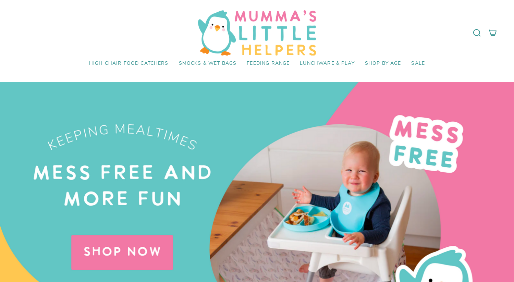 This screenshot has width=514, height=282. Describe the element at coordinates (129, 63) in the screenshot. I see `a: High Chair Food Catchers` at that location.